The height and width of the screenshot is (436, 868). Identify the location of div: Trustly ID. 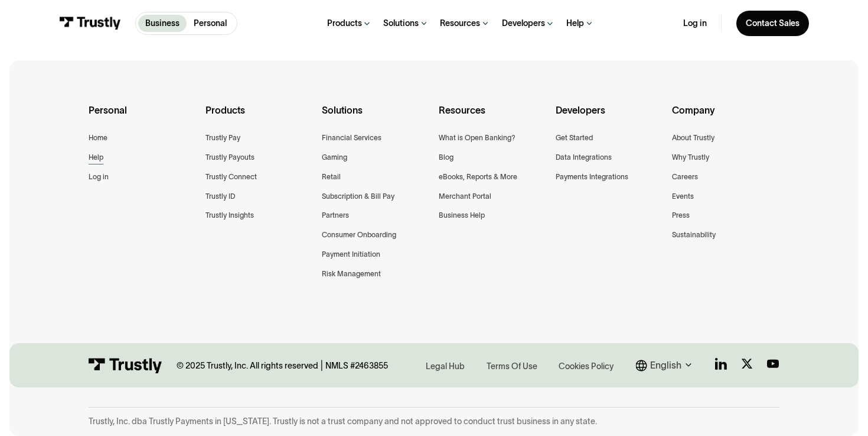
(220, 196).